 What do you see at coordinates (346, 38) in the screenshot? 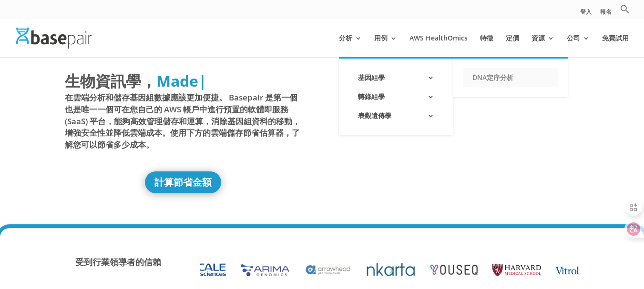
I see `font: 分析` at bounding box center [346, 38].